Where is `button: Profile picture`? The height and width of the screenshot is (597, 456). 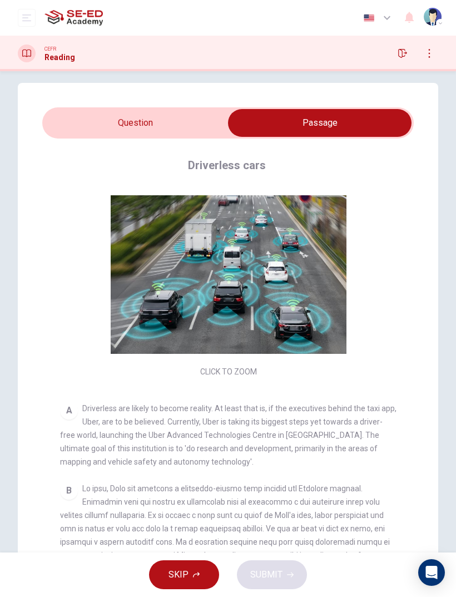 button: Profile picture is located at coordinates (433, 17).